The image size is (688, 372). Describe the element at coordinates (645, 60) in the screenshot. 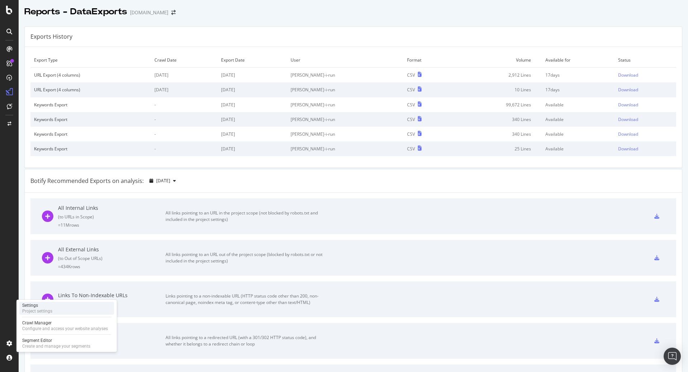

I see `td: Status` at that location.